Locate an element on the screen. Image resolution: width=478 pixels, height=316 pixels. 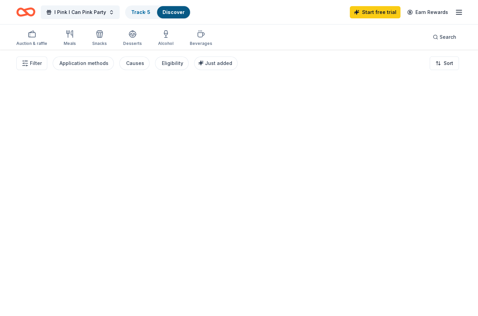
button: Just added is located at coordinates (216, 63).